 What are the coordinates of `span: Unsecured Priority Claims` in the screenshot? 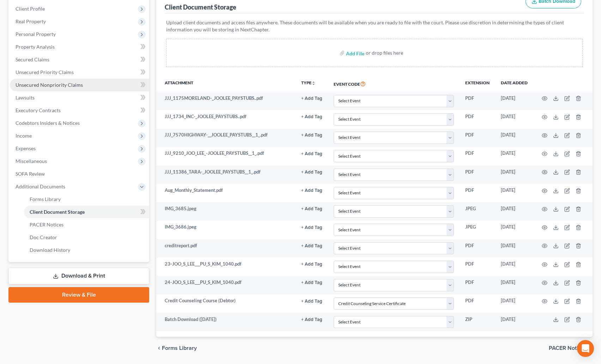 It's located at (44, 72).